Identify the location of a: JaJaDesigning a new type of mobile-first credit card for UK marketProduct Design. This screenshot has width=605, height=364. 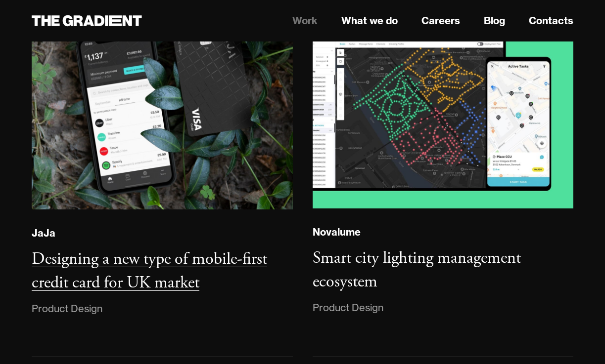
(162, 183).